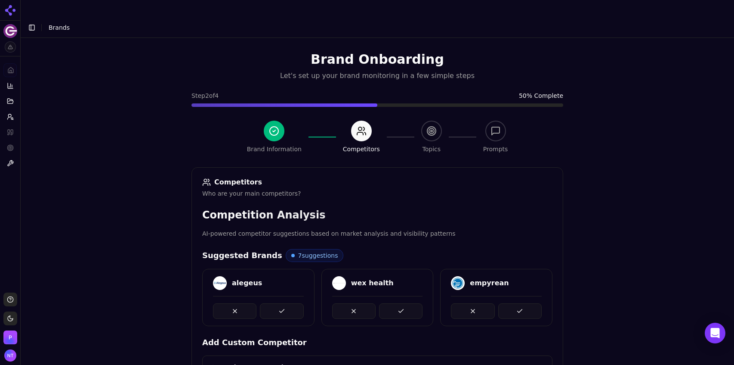 The image size is (734, 365). Describe the element at coordinates (377, 342) in the screenshot. I see `h4: Add Custom Competitor` at that location.